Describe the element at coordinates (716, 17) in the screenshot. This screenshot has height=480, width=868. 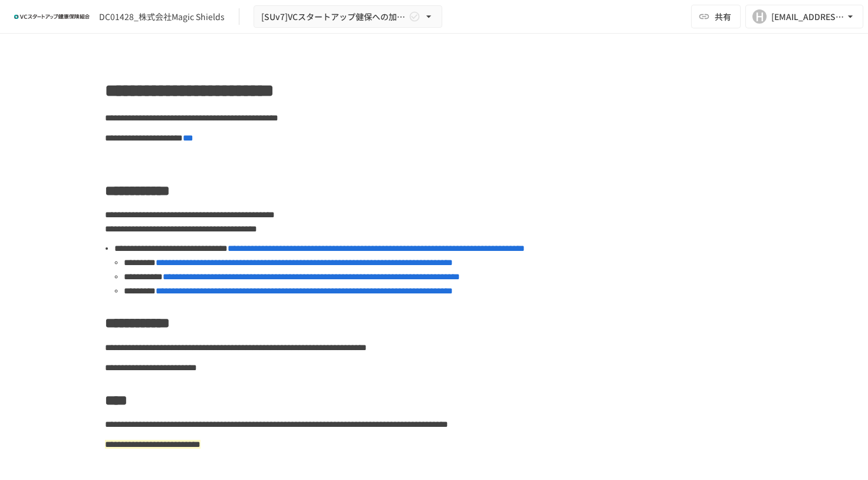
I see `button: 共有` at that location.